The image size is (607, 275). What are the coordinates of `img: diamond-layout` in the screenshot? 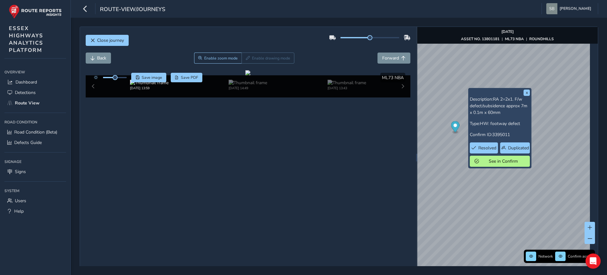 It's located at (552, 9).